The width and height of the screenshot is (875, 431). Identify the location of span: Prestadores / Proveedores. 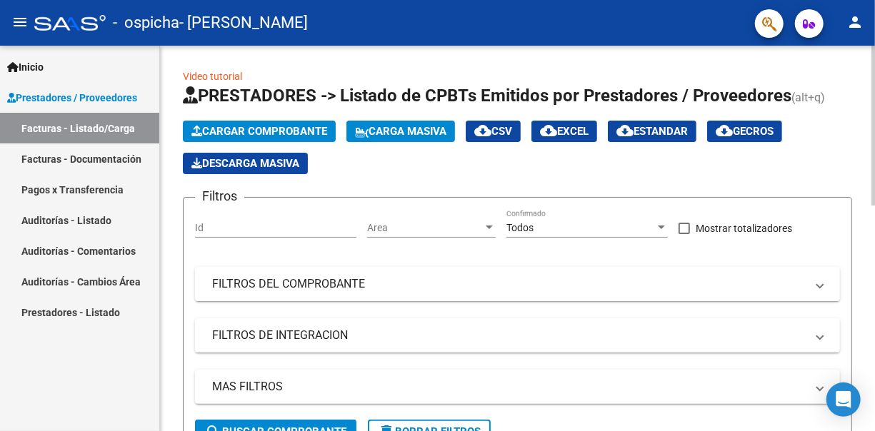
(72, 98).